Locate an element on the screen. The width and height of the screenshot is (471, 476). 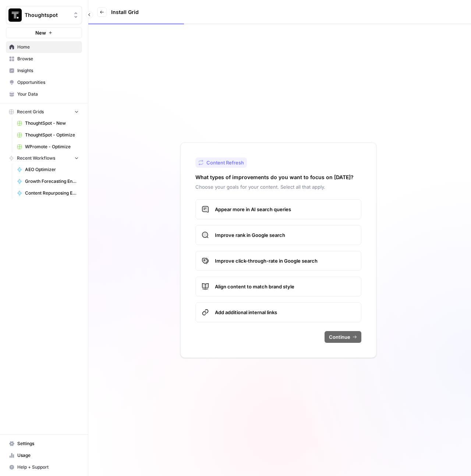
span: Your Data is located at coordinates (48, 94).